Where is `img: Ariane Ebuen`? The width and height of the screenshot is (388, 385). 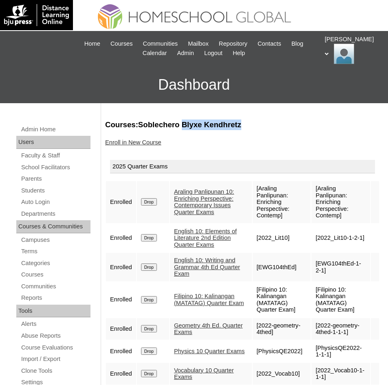
img: Ariane Ebuen is located at coordinates (344, 54).